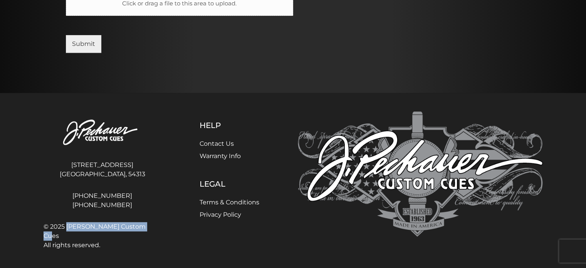 The height and width of the screenshot is (268, 586). I want to click on a: Terms & Conditions, so click(229, 202).